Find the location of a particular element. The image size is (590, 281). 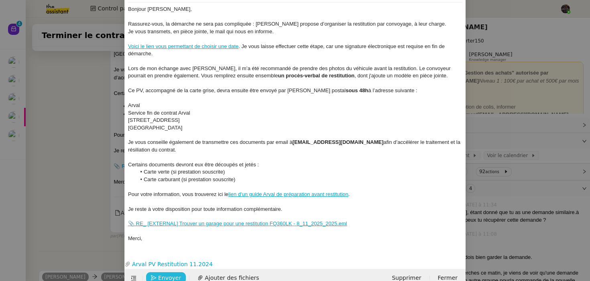

a: Voici le lien vous permettant de choisir une date is located at coordinates (183, 46).